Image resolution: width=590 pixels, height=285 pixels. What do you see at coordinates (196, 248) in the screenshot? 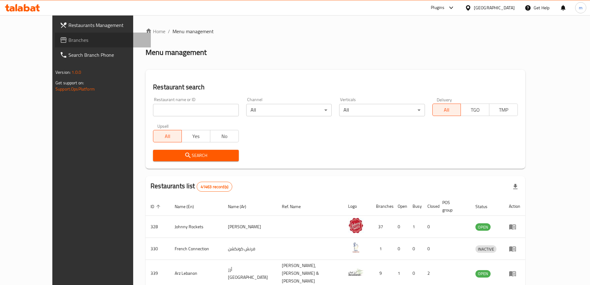
I see `td: French Connection` at bounding box center [196, 248].